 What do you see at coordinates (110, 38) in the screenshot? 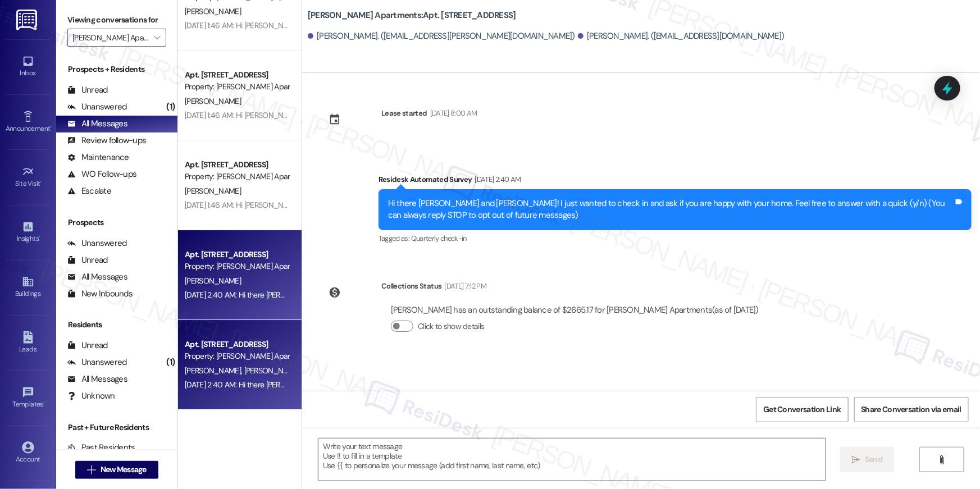
I see `input: All communities` at bounding box center [110, 38].